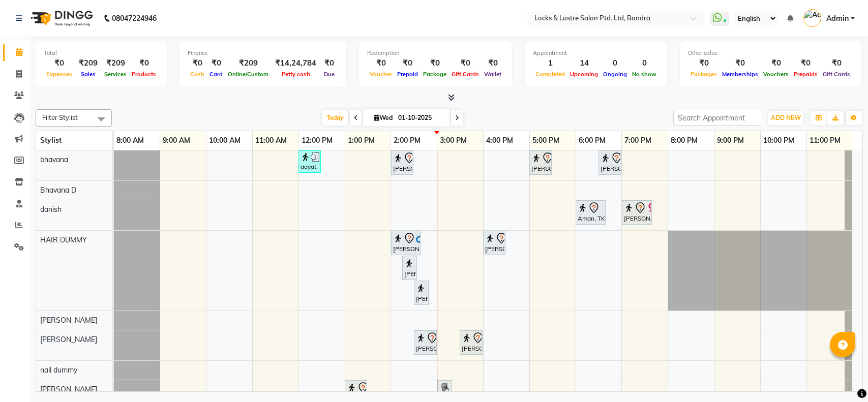  What do you see at coordinates (51, 141) in the screenshot?
I see `span: Stylist` at bounding box center [51, 141].